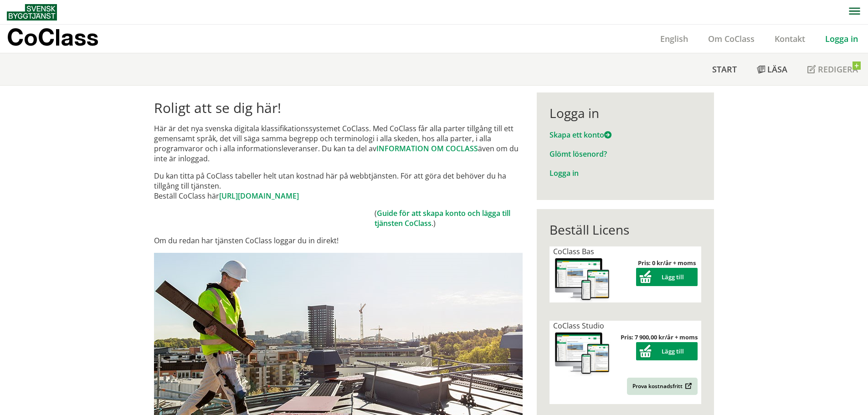 The height and width of the screenshot is (415, 868). I want to click on a: Skapa ett konto, so click(581, 135).